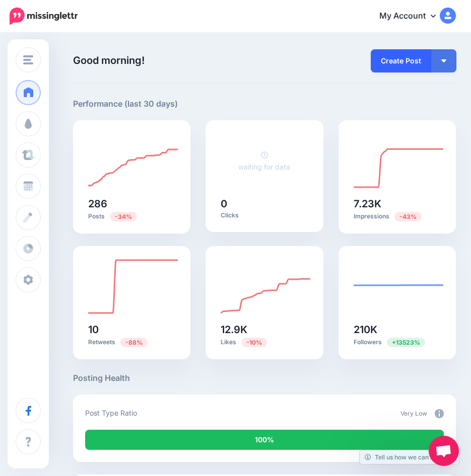 The height and width of the screenshot is (476, 471). What do you see at coordinates (401, 61) in the screenshot?
I see `a: Create Post` at bounding box center [401, 61].